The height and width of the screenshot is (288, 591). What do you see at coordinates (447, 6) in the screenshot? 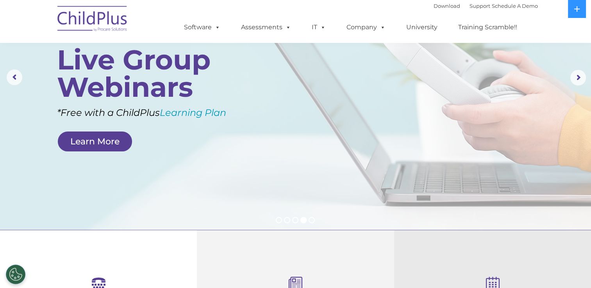
I see `a: Download` at bounding box center [447, 6].